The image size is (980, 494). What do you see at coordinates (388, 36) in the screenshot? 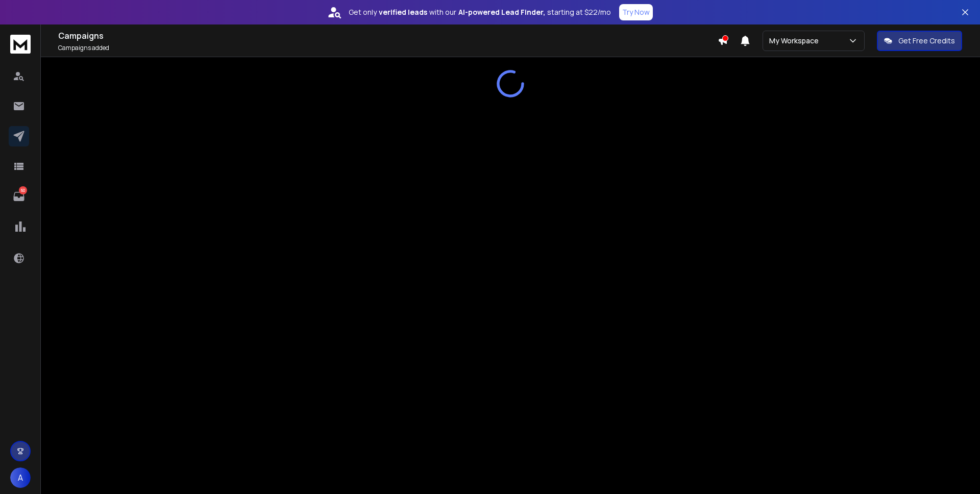
I see `h1: Campaigns` at bounding box center [388, 36].